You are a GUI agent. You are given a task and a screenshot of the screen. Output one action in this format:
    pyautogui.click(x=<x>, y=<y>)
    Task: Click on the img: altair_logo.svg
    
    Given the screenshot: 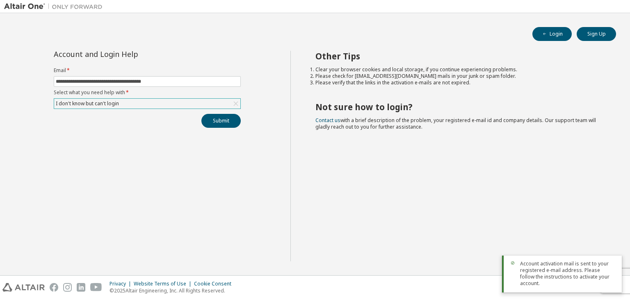 What is the action you would take?
    pyautogui.click(x=23, y=287)
    